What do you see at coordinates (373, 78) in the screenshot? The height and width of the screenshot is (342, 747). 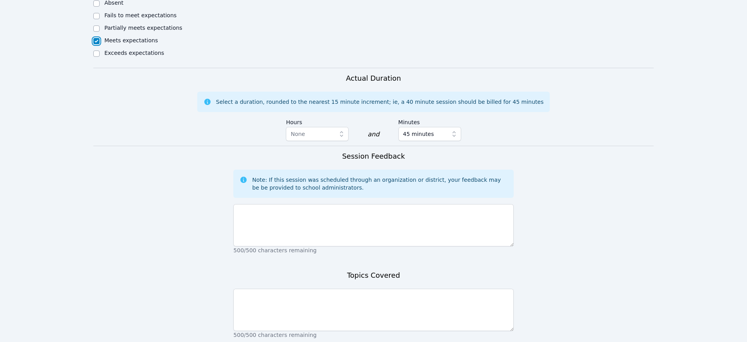 I see `h3: Actual Duration` at bounding box center [373, 78].